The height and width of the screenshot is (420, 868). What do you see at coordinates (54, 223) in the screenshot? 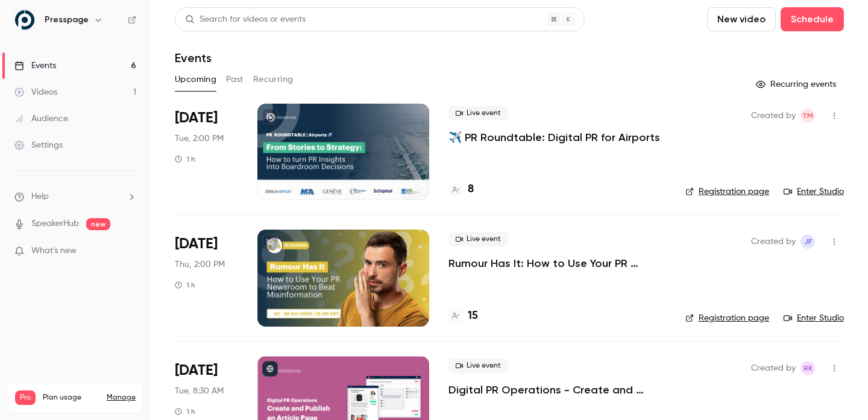
I see `a: SpeakerHub` at bounding box center [54, 223].